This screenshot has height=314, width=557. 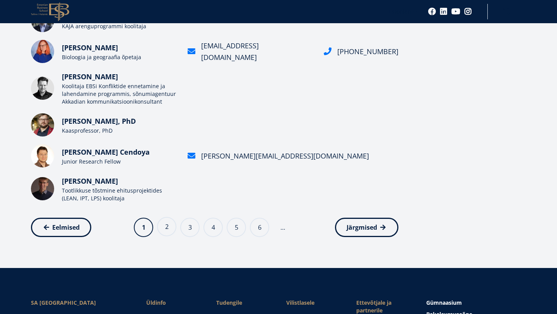 I want to click on a: 5, so click(x=236, y=228).